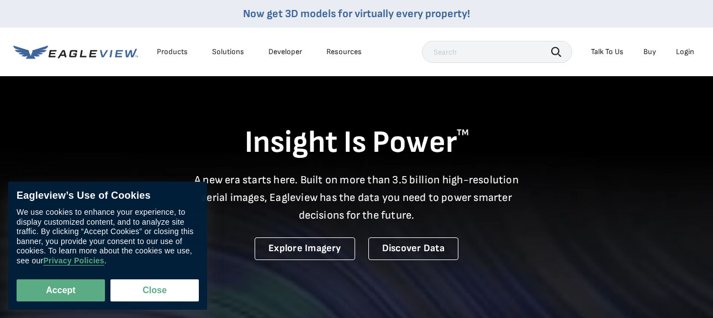 The width and height of the screenshot is (713, 318). I want to click on h1: Insight Is Power, so click(356, 143).